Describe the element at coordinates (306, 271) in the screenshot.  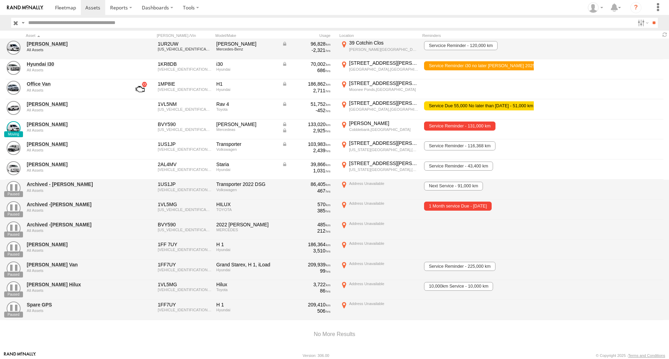
I see `div: 99` at that location.